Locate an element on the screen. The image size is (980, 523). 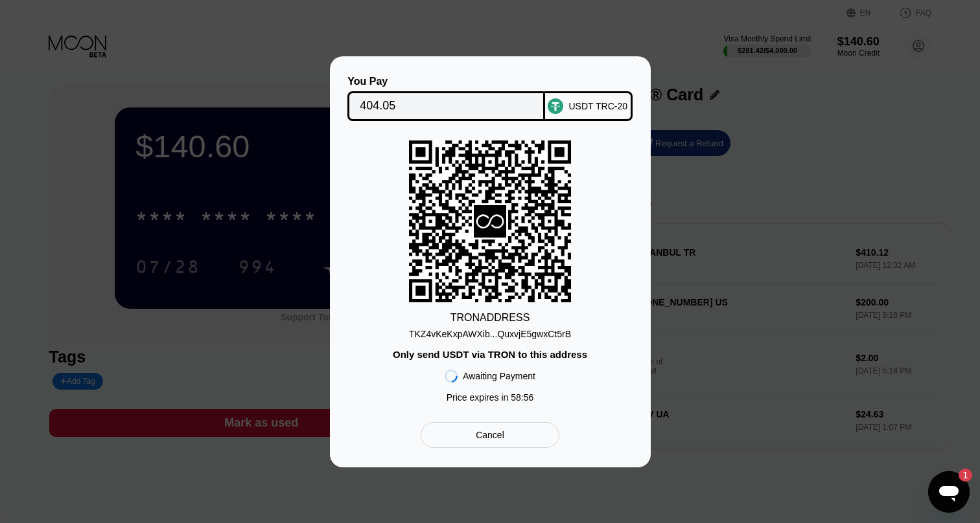
div: USDT TRC-20 is located at coordinates (597, 106).